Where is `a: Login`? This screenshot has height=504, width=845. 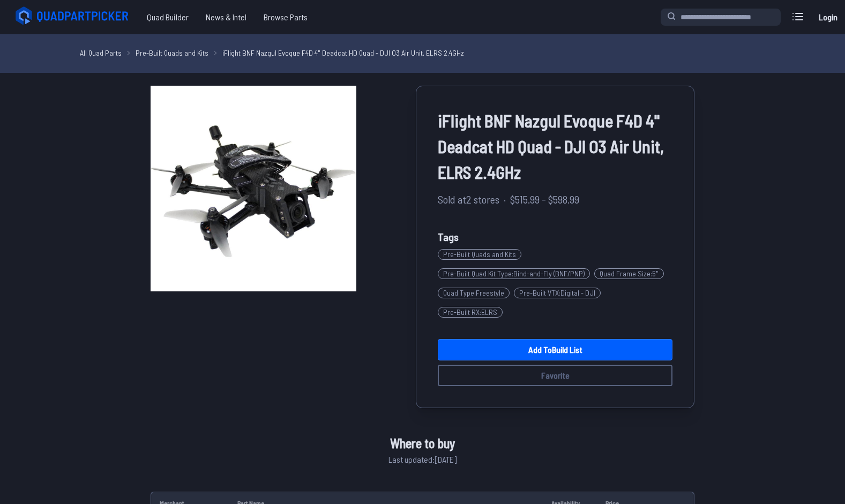 a: Login is located at coordinates (828, 17).